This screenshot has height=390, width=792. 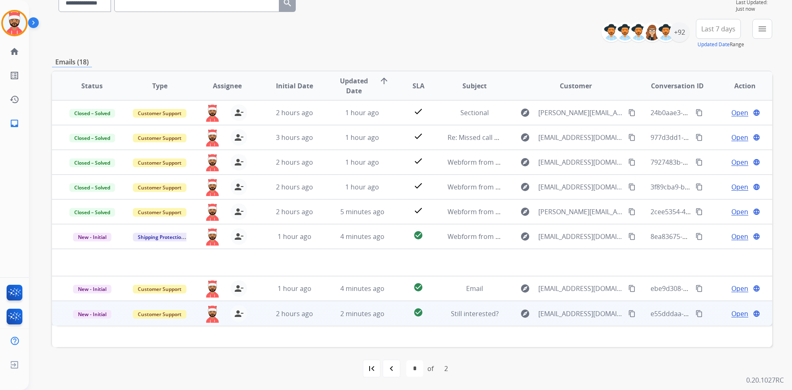 I want to click on span: e55dddaa-260d-4289-91ea-2ff011a12371, so click(x=713, y=313).